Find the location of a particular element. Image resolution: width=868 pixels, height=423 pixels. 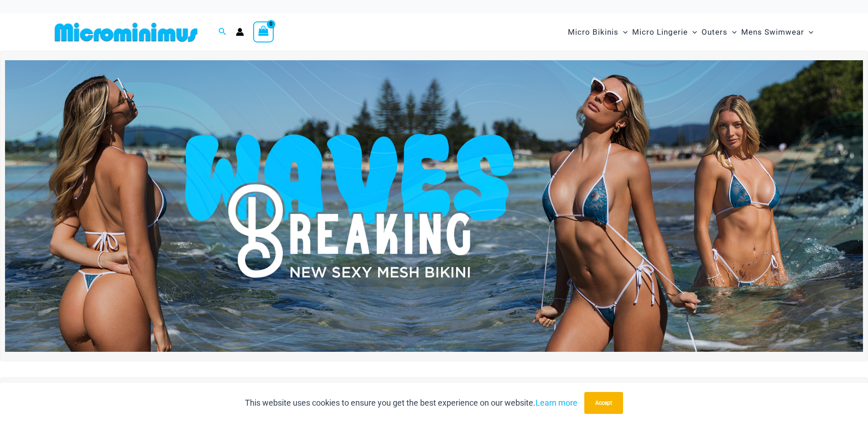

a: OutersMenu ToggleMenu Toggle is located at coordinates (719, 32).